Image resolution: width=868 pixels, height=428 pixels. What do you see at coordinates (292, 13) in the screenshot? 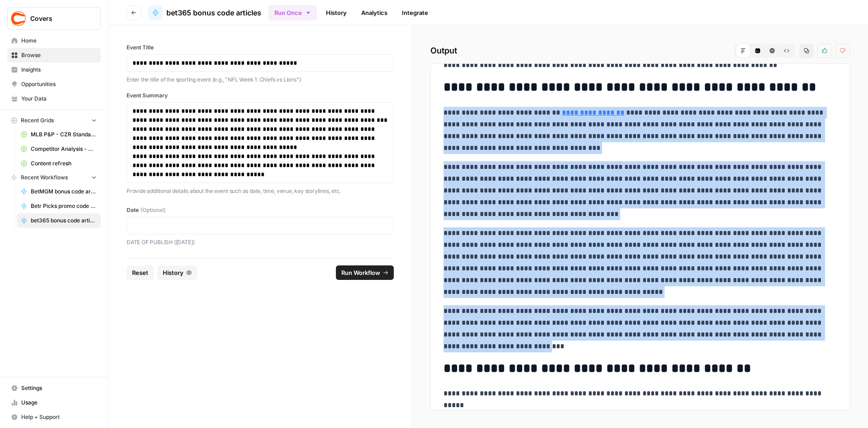
I see `button: Run Once` at bounding box center [292, 13].